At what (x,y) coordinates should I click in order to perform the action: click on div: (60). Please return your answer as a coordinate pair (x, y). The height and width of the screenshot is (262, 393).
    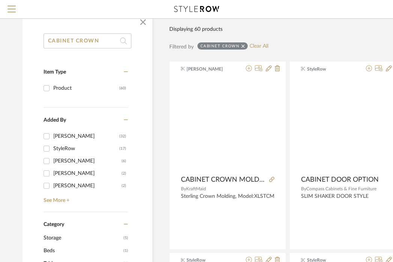
    Looking at the image, I should click on (123, 88).